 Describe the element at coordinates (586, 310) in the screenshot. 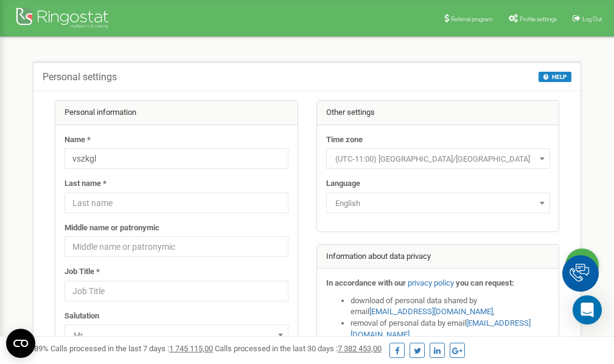

I see `div: Open Intercom Messenger` at that location.